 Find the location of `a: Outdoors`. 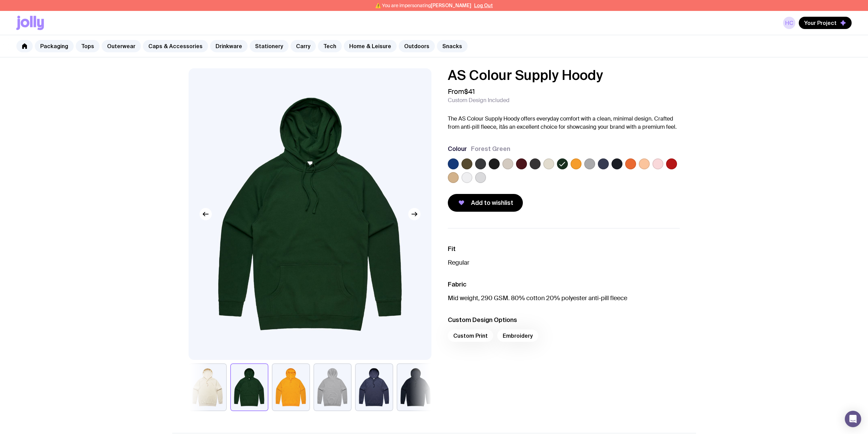

a: Outdoors is located at coordinates (417, 46).